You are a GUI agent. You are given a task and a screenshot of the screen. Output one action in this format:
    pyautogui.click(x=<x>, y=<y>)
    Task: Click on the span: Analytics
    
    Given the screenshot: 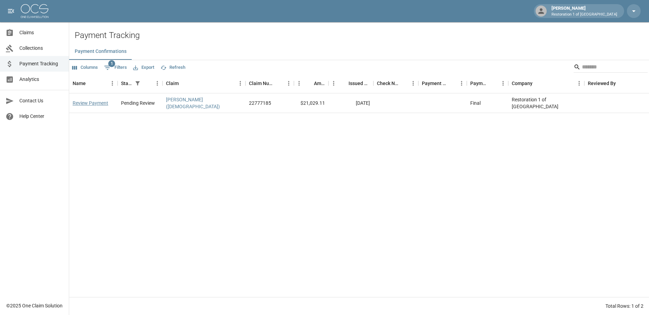 What is the action you would take?
    pyautogui.click(x=41, y=79)
    